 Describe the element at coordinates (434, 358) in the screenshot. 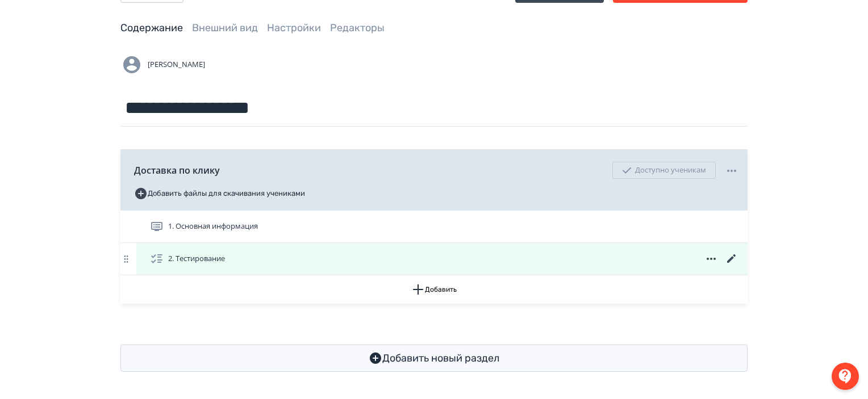

I see `button: Добавить новый раздел` at that location.